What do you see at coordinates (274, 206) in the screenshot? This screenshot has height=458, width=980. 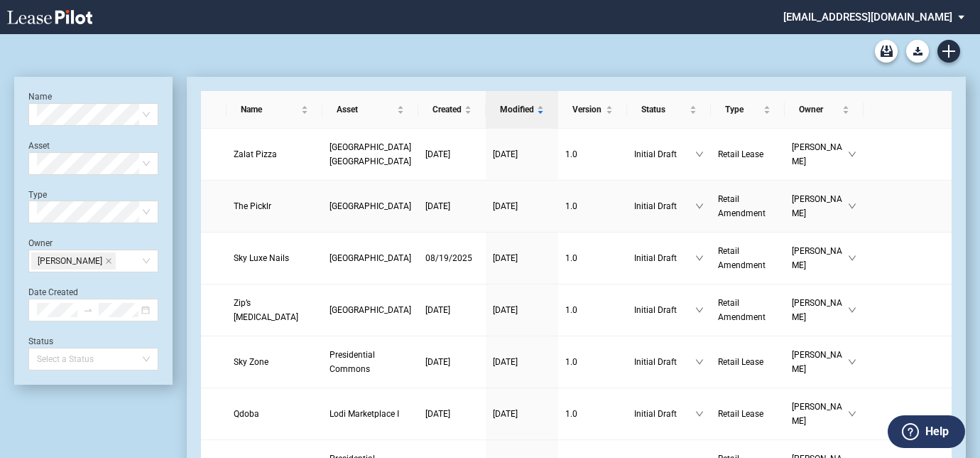 I see `a: The Picklr` at bounding box center [274, 206].